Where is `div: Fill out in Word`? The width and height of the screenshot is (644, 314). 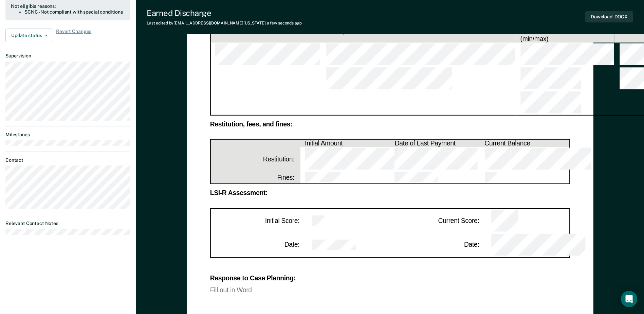 div: Fill out in Word is located at coordinates (390, 289).